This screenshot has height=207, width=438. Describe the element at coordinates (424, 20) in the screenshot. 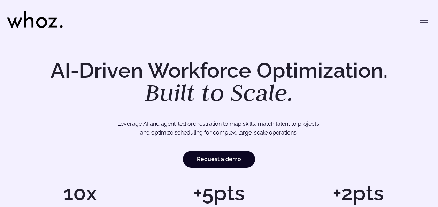

I see `button: Toggle menu` at that location.